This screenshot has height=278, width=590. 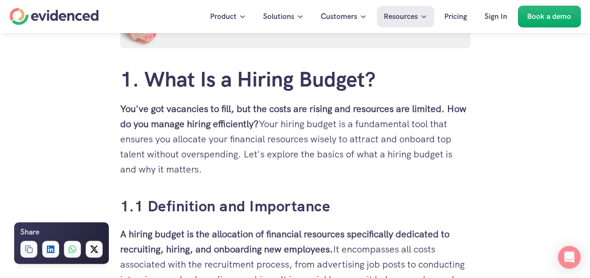 I want to click on a: 1. What Is a Hiring Budget?, so click(x=247, y=79).